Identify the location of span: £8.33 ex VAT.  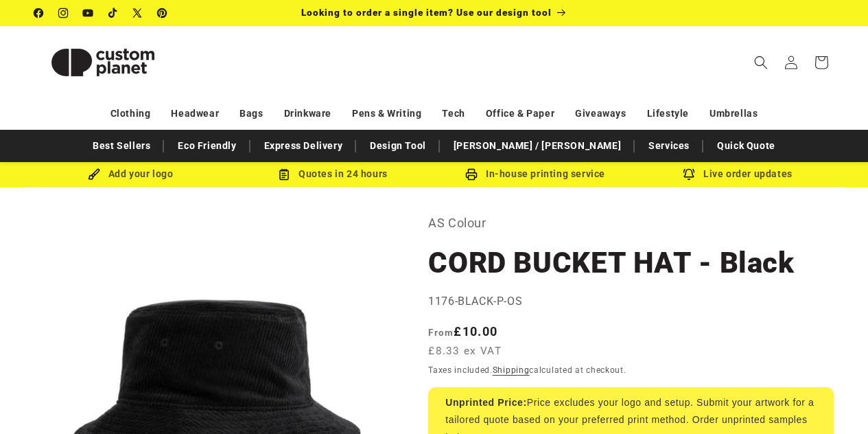
(464, 351).